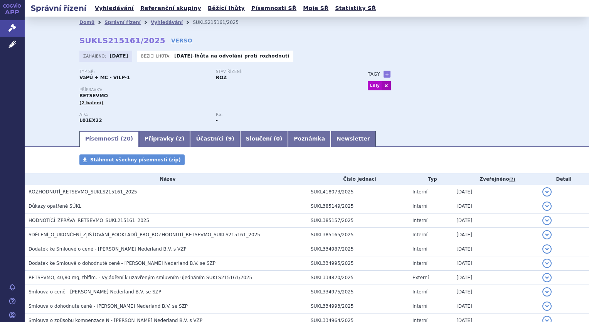  What do you see at coordinates (358, 306) in the screenshot?
I see `td: SUKL334993/2025` at bounding box center [358, 306].